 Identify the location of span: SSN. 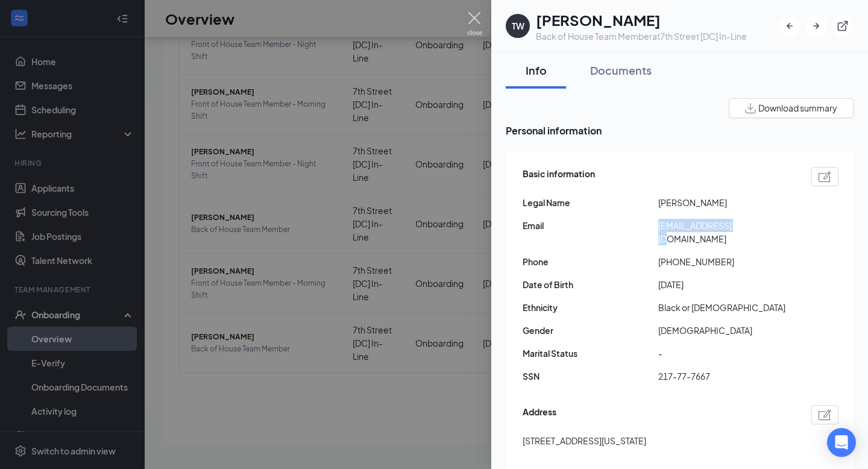
(590, 376).